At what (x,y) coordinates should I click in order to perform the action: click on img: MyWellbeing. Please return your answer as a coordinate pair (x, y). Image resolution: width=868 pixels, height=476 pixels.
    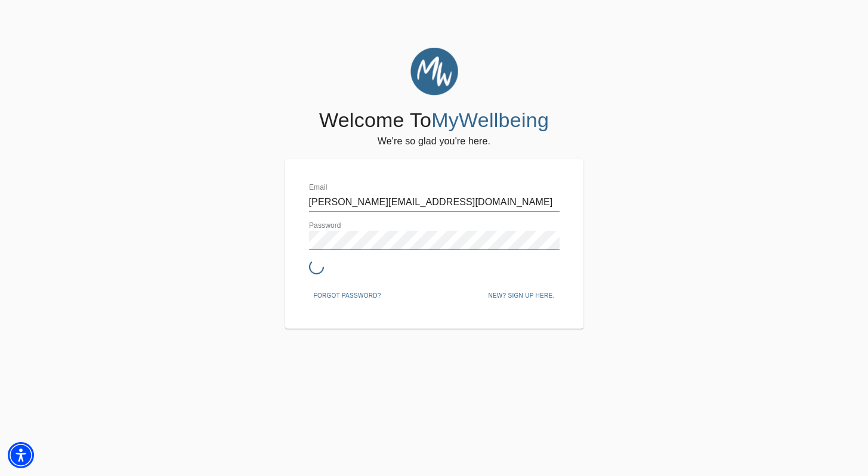
    Looking at the image, I should click on (434, 72).